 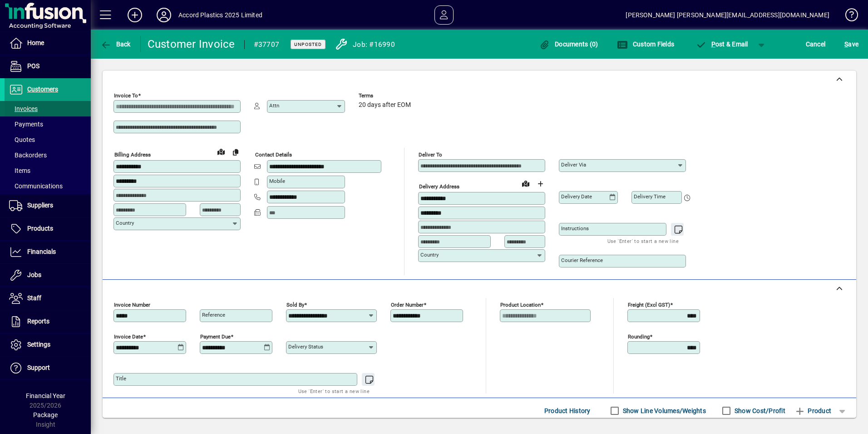 I want to click on span: Product History, so click(x=567, y=411).